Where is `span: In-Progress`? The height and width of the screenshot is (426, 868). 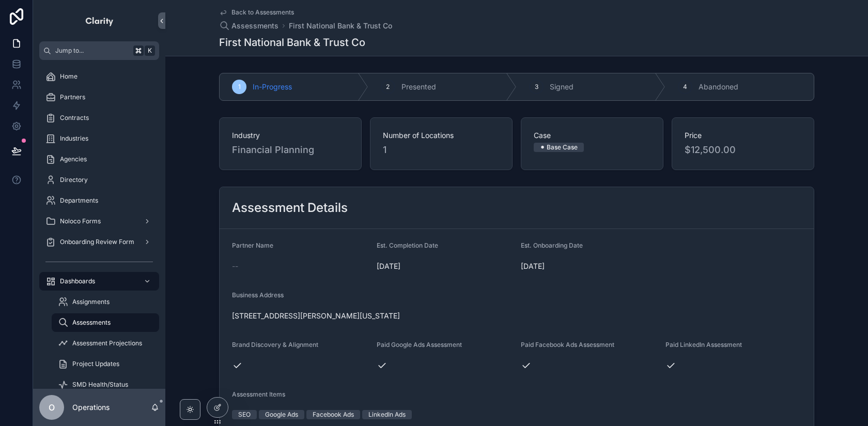 span: In-Progress is located at coordinates (272, 87).